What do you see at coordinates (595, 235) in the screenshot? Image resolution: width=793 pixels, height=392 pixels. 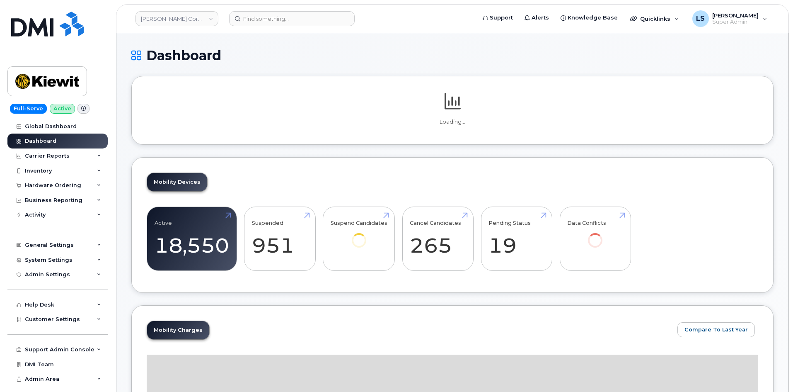 I see `a: Data Conflicts` at bounding box center [595, 235].